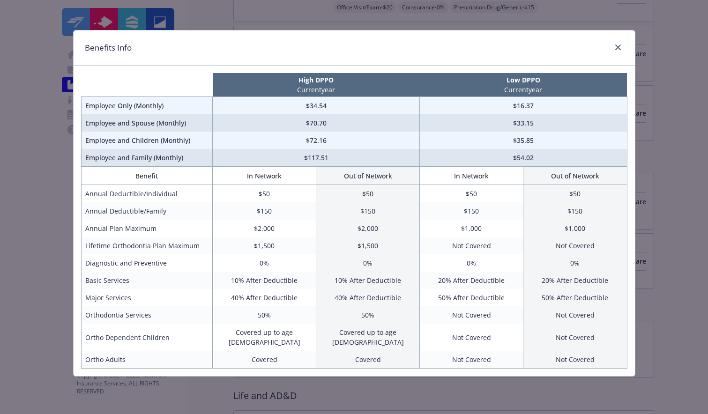  What do you see at coordinates (147, 123) in the screenshot?
I see `td: Employee and Spouse (Monthly)` at bounding box center [147, 123].